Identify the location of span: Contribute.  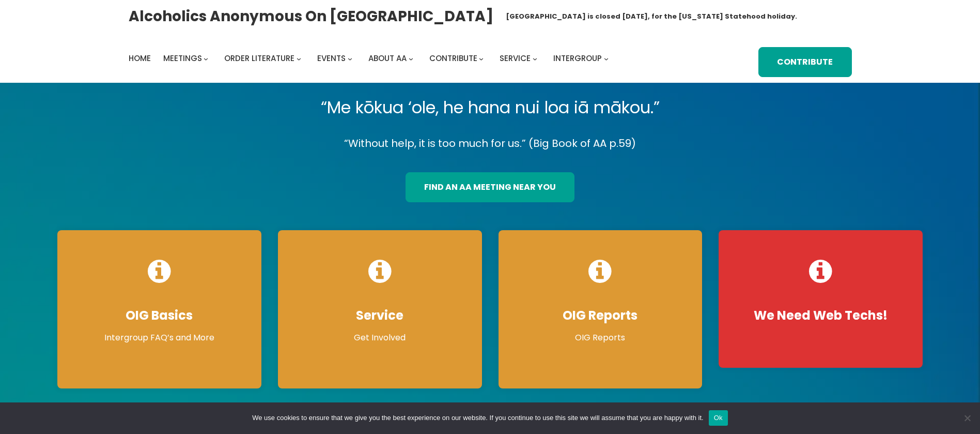
(453, 58).